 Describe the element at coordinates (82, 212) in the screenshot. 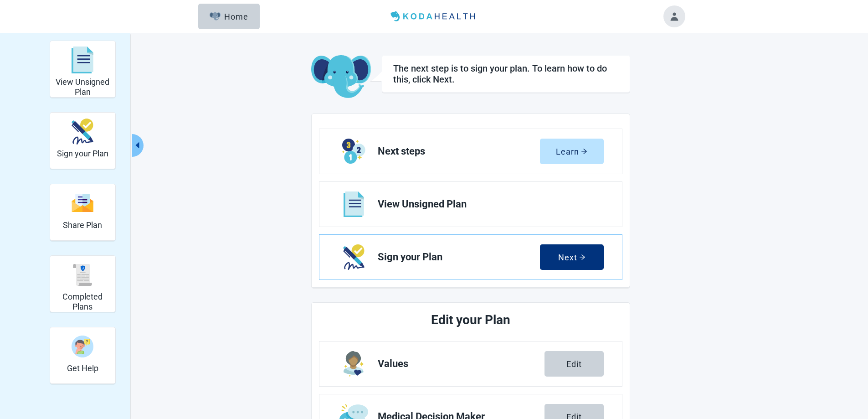

I see `div: Share Plan` at that location.